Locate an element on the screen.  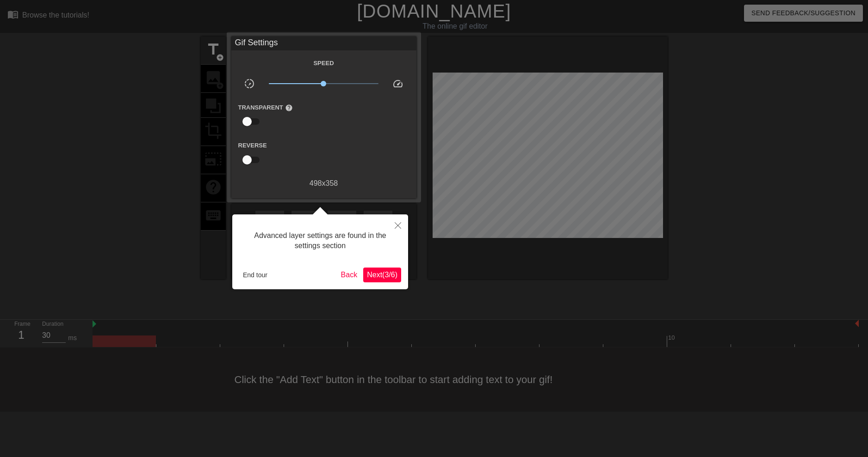
span: Next ( 3 / 6 ) is located at coordinates (382, 275).